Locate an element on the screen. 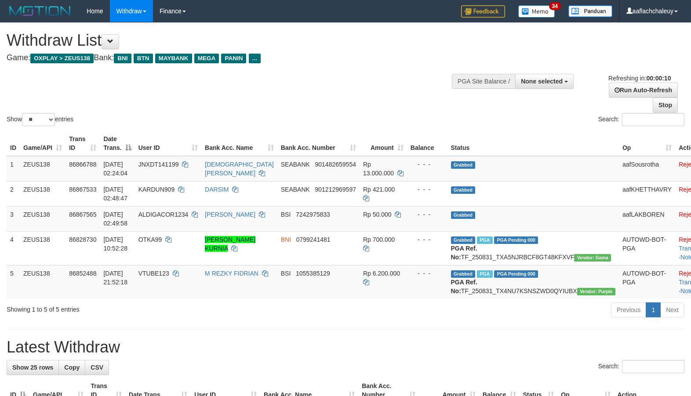 This screenshot has height=396, width=691. span: Rp 700.000 is located at coordinates (379, 240).